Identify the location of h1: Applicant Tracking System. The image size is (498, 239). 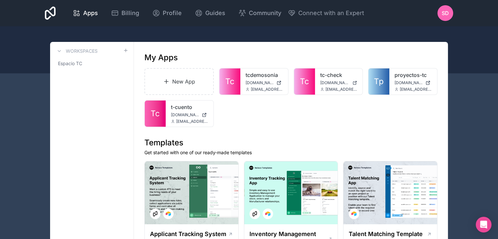
(188, 234).